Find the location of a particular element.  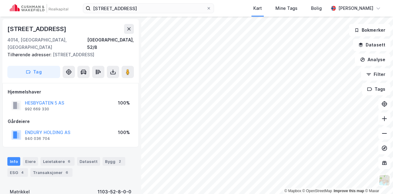

img: cushman-wakefield-realkapital-logo.202ea83816669bd177139c58696a8fa1.svg is located at coordinates (39, 8).